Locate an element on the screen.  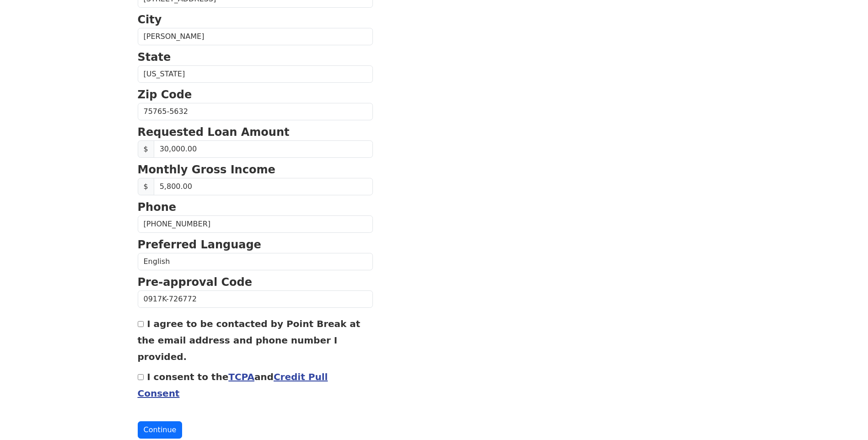
strong: Pre-approval Code is located at coordinates (195, 282).